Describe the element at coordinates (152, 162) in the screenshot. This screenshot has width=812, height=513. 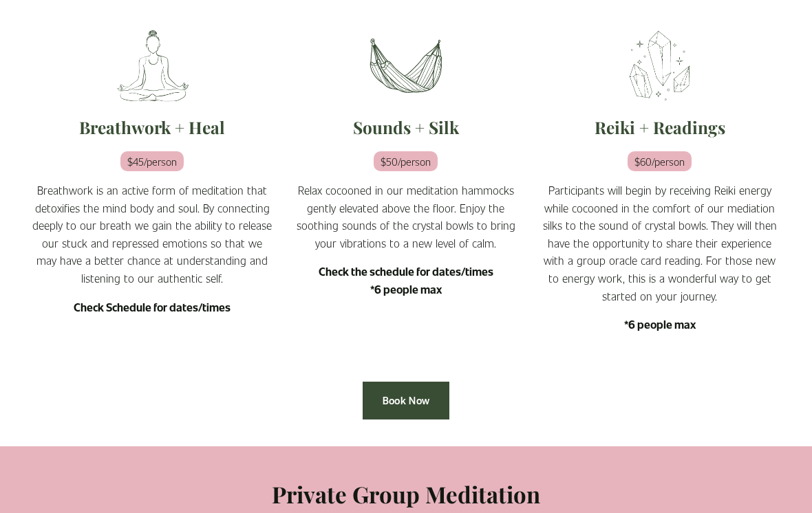
I see `em: $45/person` at that location.